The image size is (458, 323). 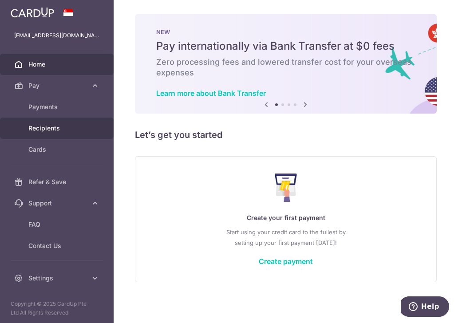 I want to click on img: CardUp, so click(x=32, y=12).